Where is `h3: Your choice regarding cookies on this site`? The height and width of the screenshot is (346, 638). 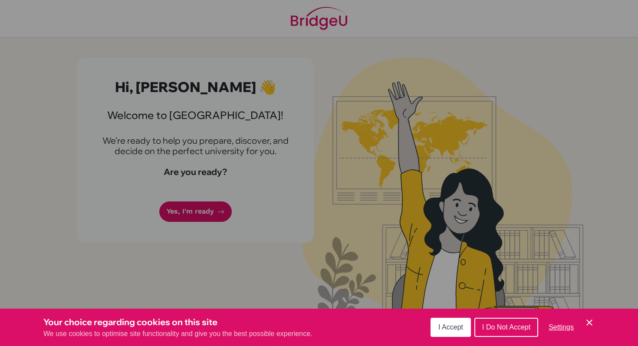
h3: Your choice regarding cookies on this site is located at coordinates (178, 322).